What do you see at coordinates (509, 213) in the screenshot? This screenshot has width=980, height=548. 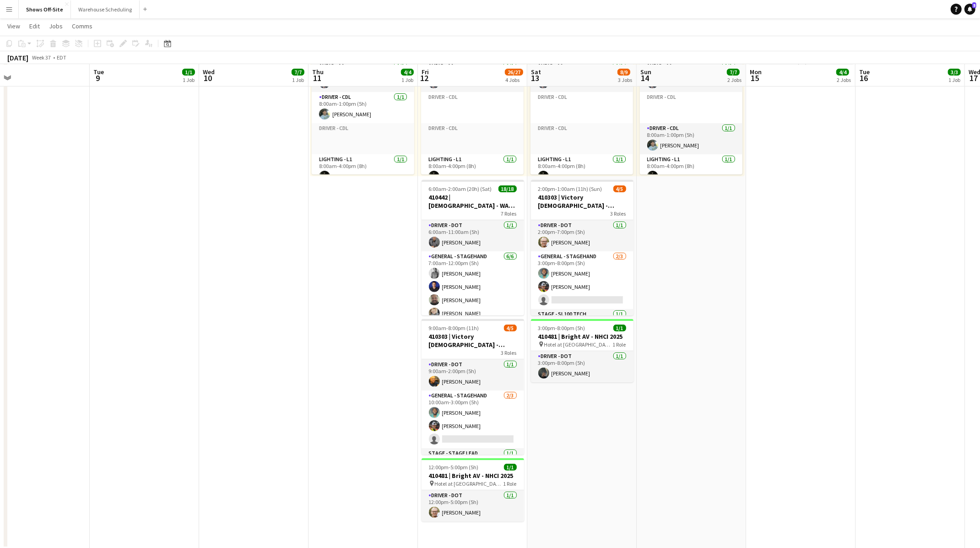 I see `span: 7 Roles` at bounding box center [509, 213].